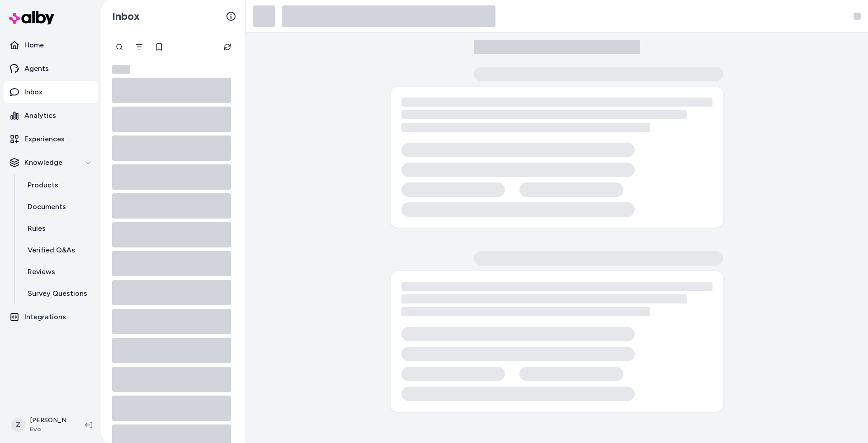 Image resolution: width=868 pixels, height=443 pixels. Describe the element at coordinates (37, 229) in the screenshot. I see `p: Rules` at that location.